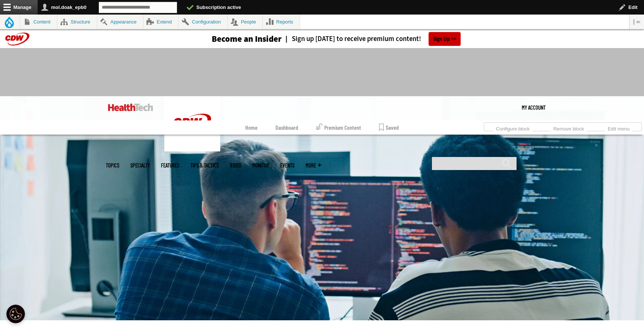 This screenshot has height=327, width=644. What do you see at coordinates (235, 165) in the screenshot?
I see `a: Video` at bounding box center [235, 165].